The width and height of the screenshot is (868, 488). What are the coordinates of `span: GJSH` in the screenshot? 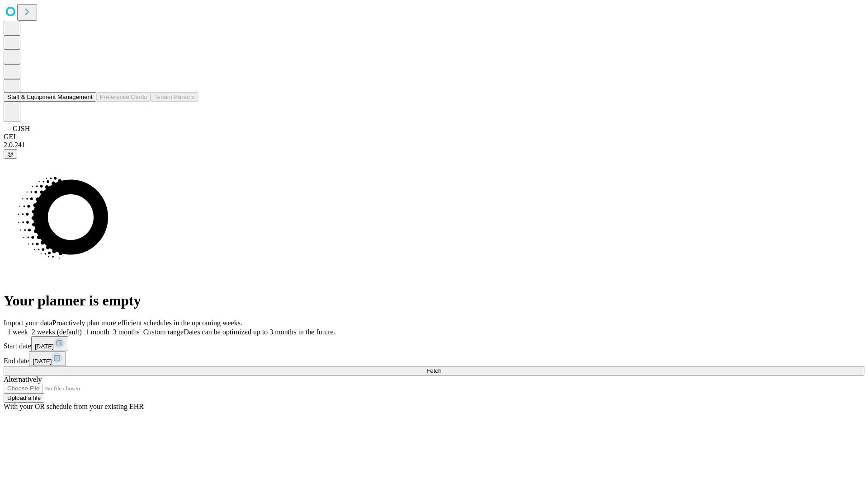 It's located at (21, 128).